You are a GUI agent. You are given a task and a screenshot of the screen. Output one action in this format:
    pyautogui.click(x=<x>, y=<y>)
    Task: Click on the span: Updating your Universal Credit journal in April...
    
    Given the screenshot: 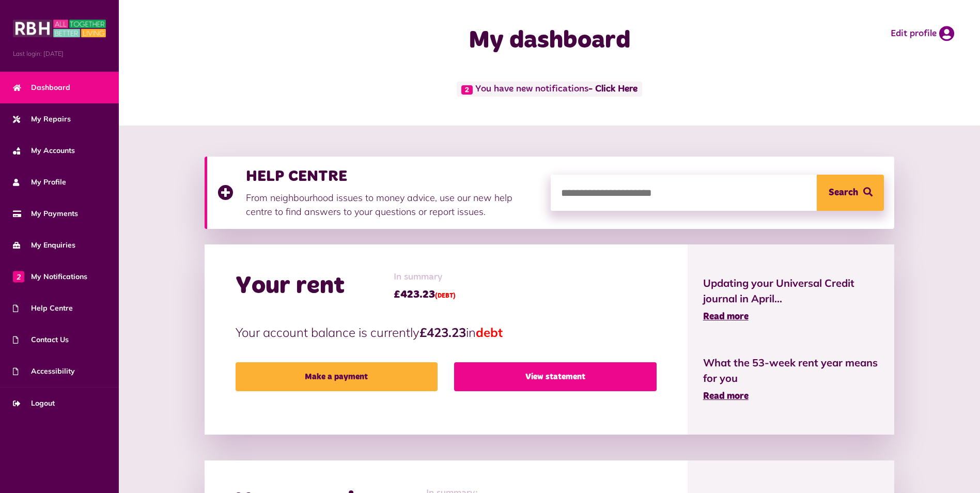 What is the action you would take?
    pyautogui.click(x=791, y=291)
    